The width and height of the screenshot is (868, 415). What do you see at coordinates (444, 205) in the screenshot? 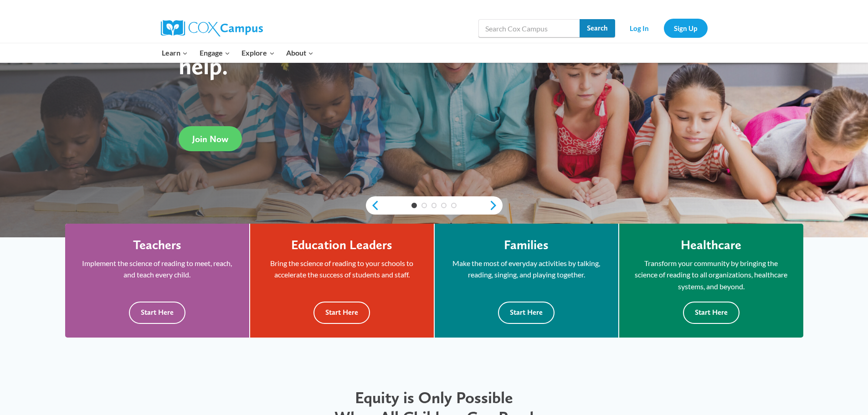
I see `a: 4` at bounding box center [444, 205].